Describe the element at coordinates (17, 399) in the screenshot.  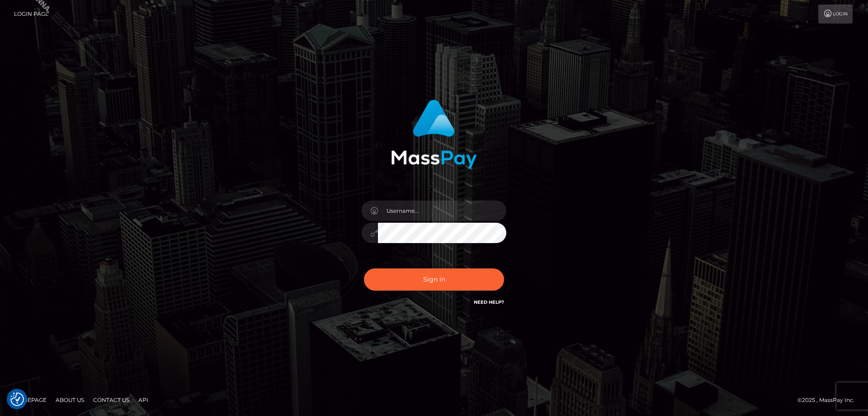
I see `img: Revisit consent button` at that location.